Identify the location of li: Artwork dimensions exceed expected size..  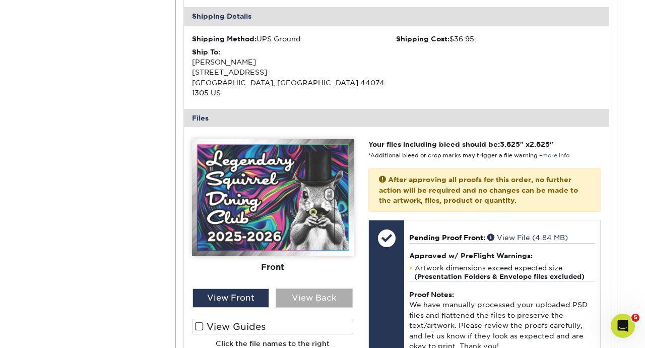
(502, 272).